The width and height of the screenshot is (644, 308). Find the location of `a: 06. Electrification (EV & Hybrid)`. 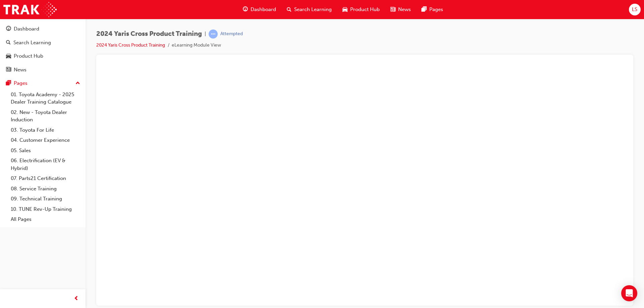

a: 06. Electrification (EV & Hybrid) is located at coordinates (46, 164).